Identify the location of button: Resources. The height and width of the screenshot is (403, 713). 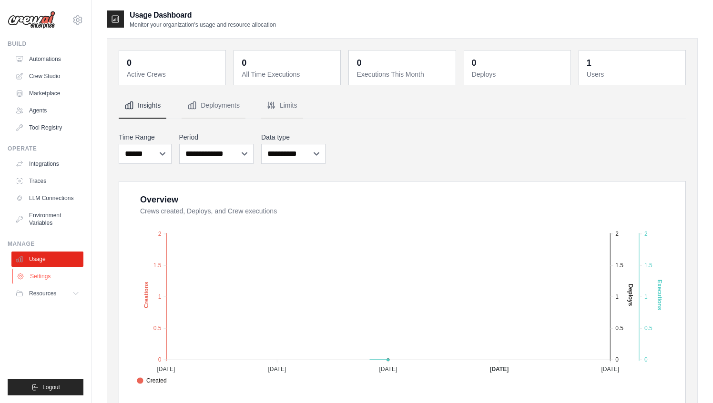
(47, 294).